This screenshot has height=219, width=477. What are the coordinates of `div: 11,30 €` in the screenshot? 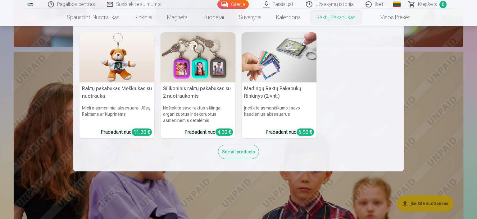 It's located at (142, 132).